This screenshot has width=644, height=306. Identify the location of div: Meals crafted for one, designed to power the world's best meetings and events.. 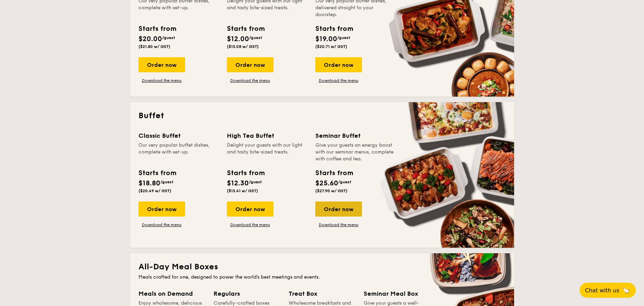
(322, 277).